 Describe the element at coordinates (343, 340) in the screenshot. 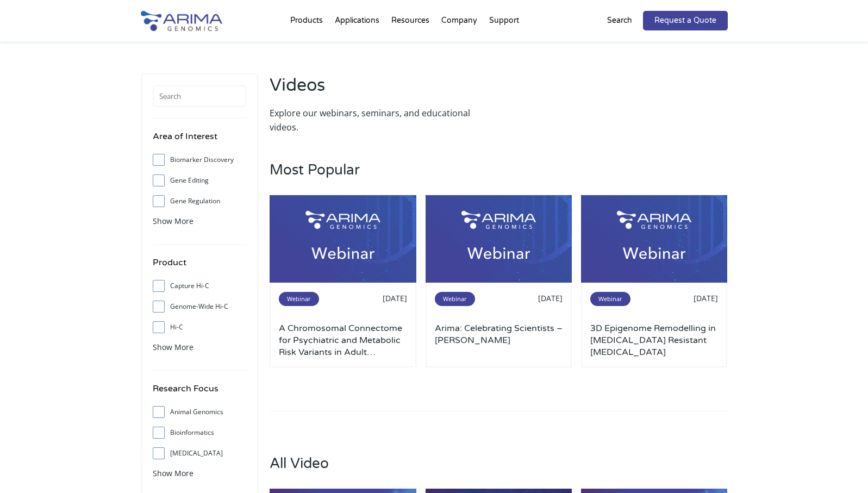

I see `h3: A Chromosomal Connectome for Psychiatric and Metabolic Risk Variants in Adult Dopaminergic Neurons` at that location.